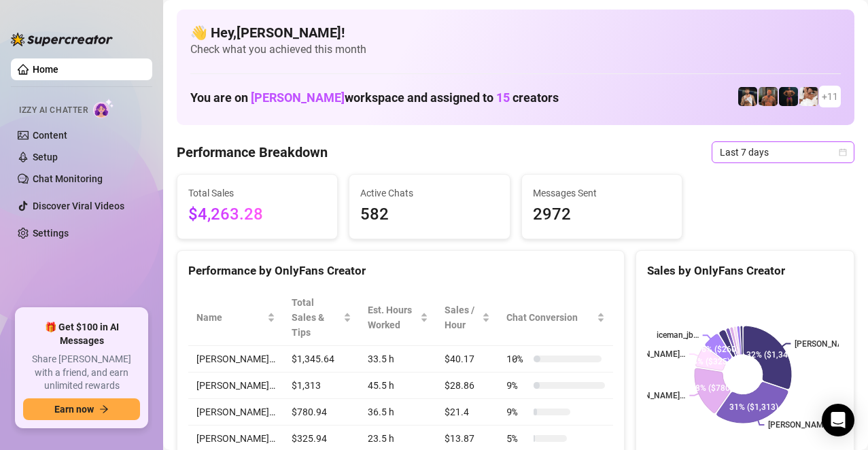  What do you see at coordinates (321, 317) in the screenshot?
I see `th: Total Sales & Tips` at bounding box center [321, 317].